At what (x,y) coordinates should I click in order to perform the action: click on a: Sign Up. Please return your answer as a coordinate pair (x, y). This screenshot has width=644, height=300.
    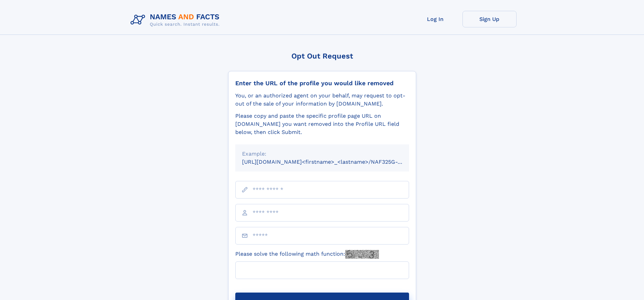
    Looking at the image, I should click on (489, 19).